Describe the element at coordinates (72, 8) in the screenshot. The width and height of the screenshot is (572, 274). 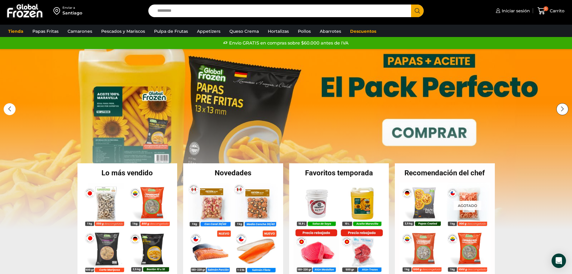
I see `div: Enviar a` at that location.